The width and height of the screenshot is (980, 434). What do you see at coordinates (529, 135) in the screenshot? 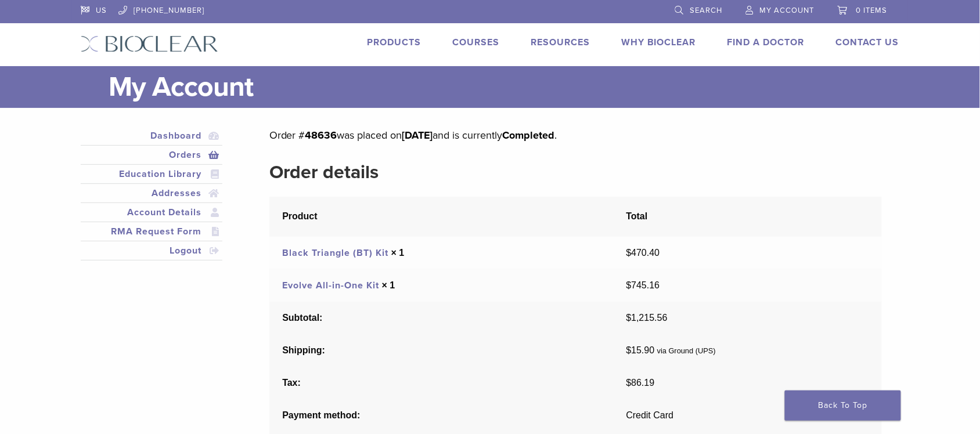
I see `mark: Completed` at bounding box center [529, 135].